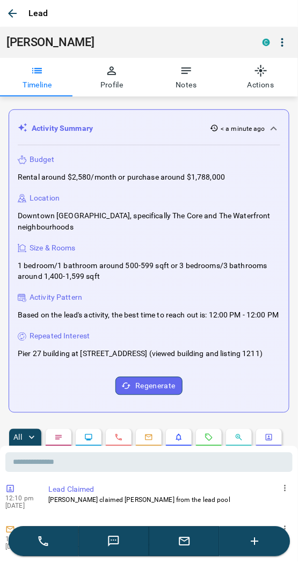 The width and height of the screenshot is (298, 562). What do you see at coordinates (58, 438) in the screenshot?
I see `svg: Notes` at bounding box center [58, 438].